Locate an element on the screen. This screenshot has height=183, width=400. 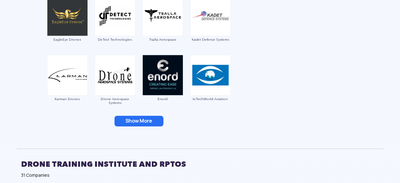
span: Kadet Defence Systems is located at coordinates (210, 39).